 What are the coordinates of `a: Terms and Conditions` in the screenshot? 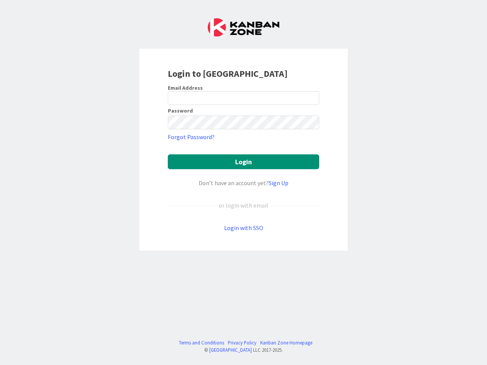 It's located at (201, 342).